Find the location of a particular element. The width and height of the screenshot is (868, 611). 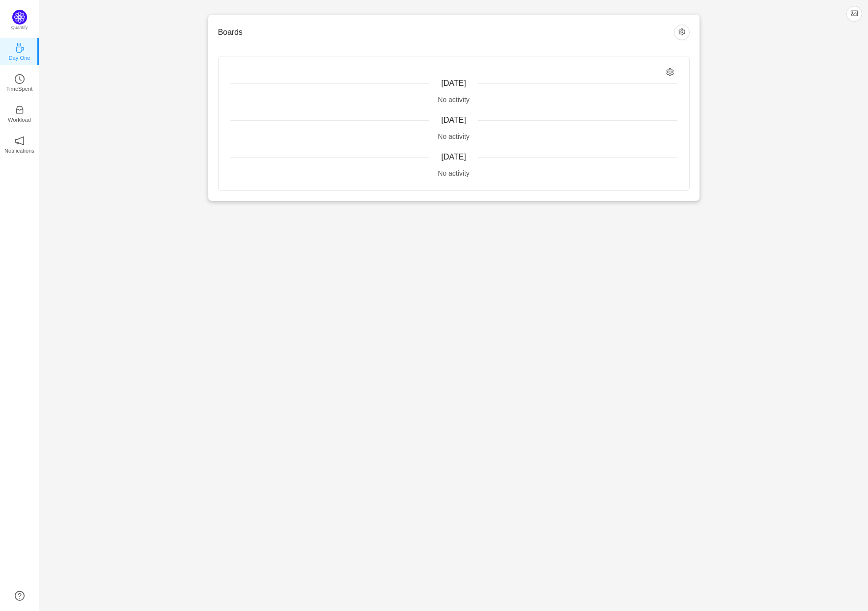

a: icon: question-circle is located at coordinates (20, 596).